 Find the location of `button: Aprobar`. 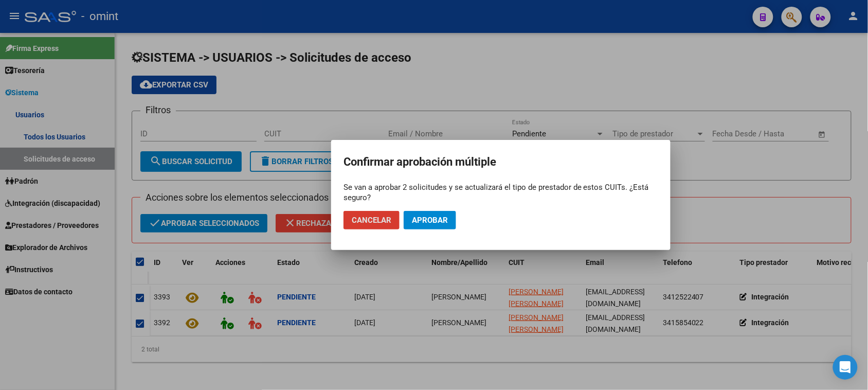

button: Aprobar is located at coordinates (430, 221).